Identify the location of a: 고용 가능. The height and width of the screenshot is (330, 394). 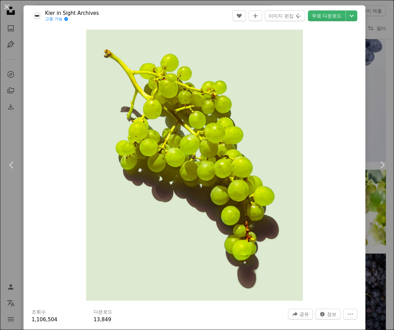
(72, 19).